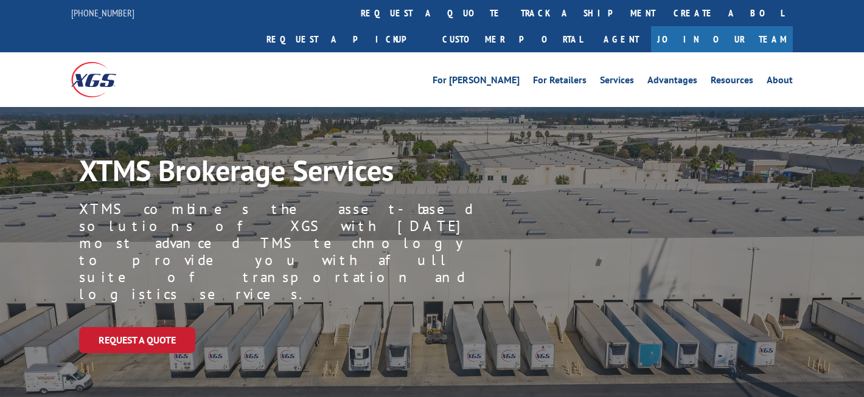  Describe the element at coordinates (512, 39) in the screenshot. I see `a: Customer Portal` at that location.